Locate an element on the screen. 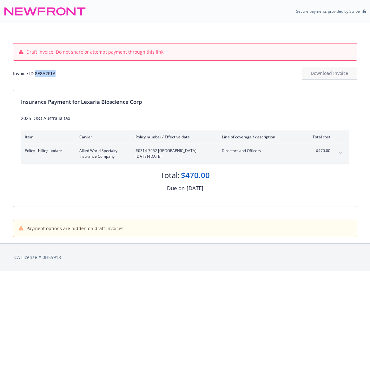  div: Line of coverage / description is located at coordinates (259, 137).